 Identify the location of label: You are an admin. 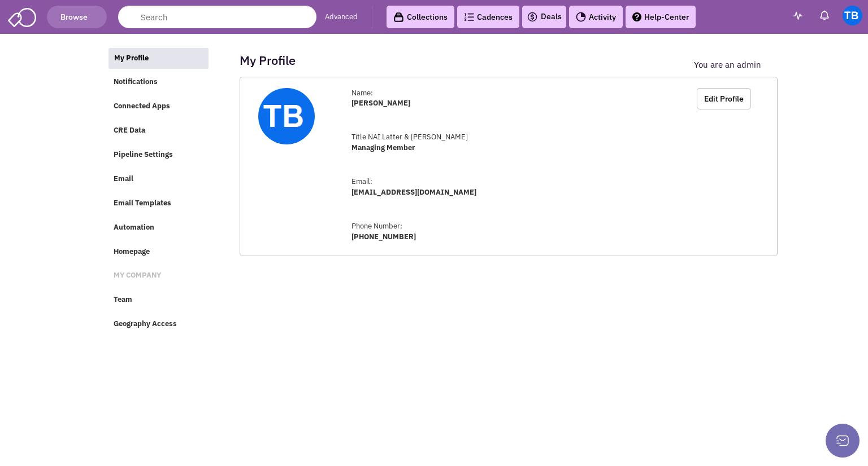
(727, 65).